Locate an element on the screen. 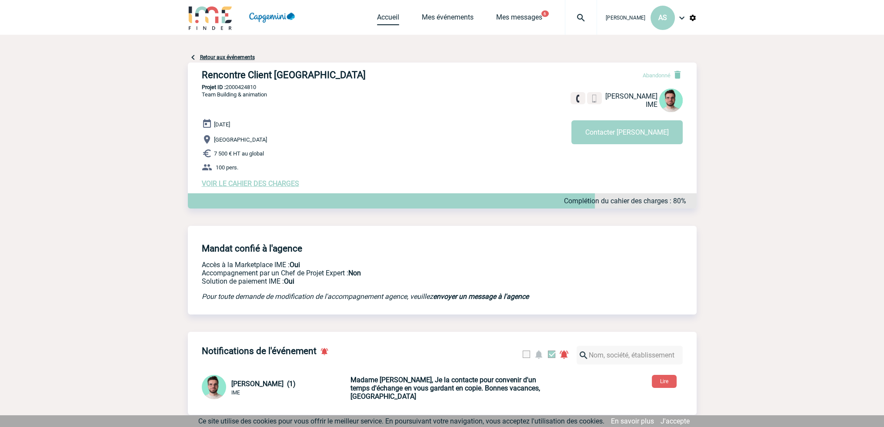 The width and height of the screenshot is (884, 427). h4: Notifications de l'événement is located at coordinates (259, 351).